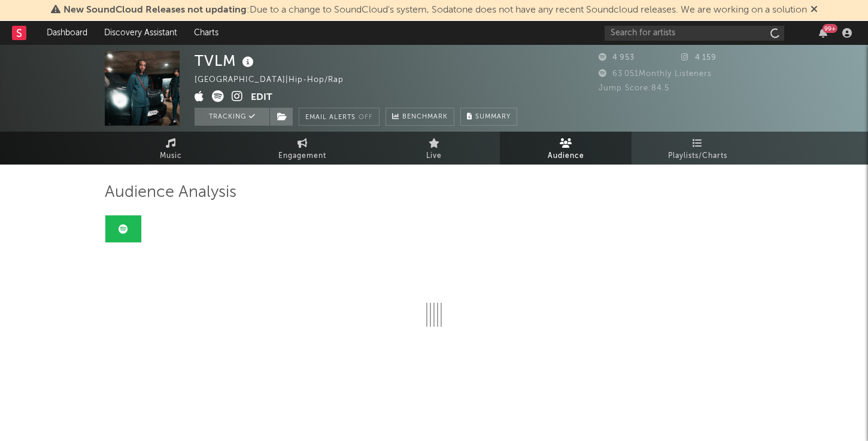 This screenshot has width=868, height=441. What do you see at coordinates (697, 148) in the screenshot?
I see `a: Playlists/Charts` at bounding box center [697, 148].